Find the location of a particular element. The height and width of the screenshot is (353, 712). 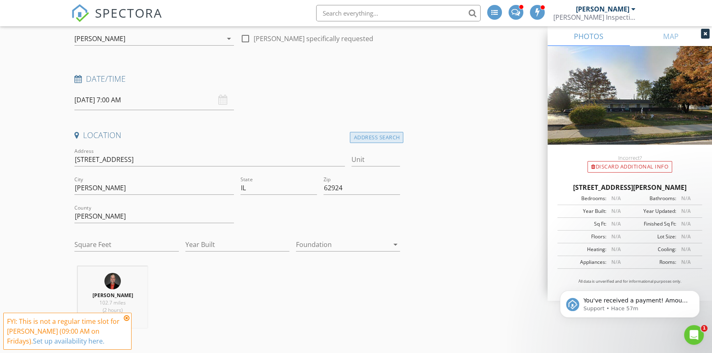

span: 1 is located at coordinates (704, 329).